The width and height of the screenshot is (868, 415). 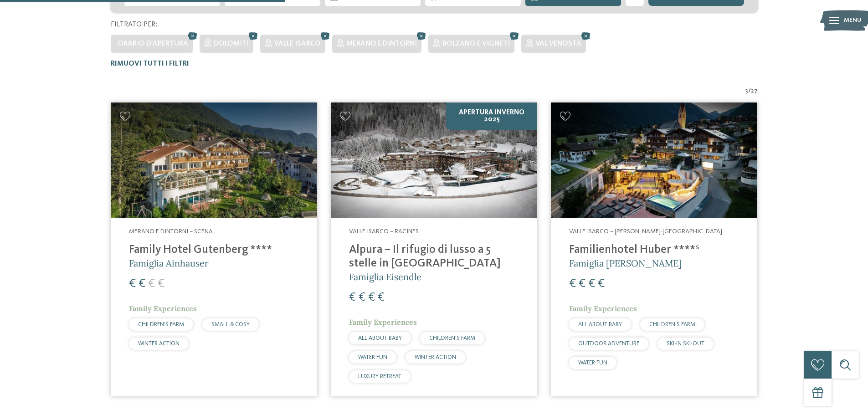 What do you see at coordinates (385, 277) in the screenshot?
I see `span: Famiglia Eisendle` at bounding box center [385, 277].